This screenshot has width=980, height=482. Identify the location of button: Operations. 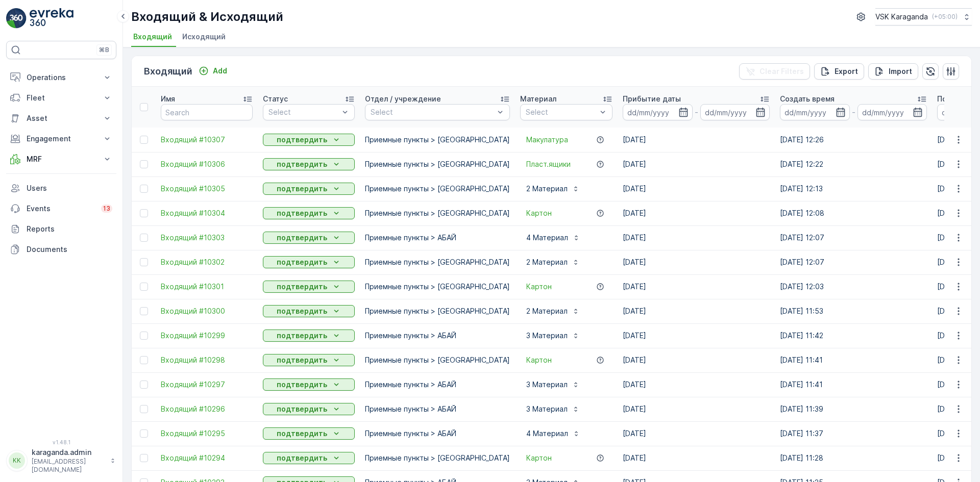
(62, 78).